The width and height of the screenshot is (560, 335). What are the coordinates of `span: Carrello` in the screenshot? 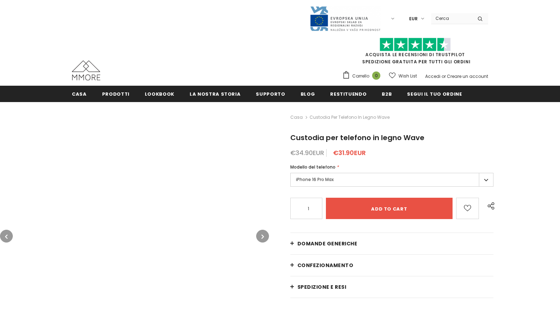 It's located at (361, 76).